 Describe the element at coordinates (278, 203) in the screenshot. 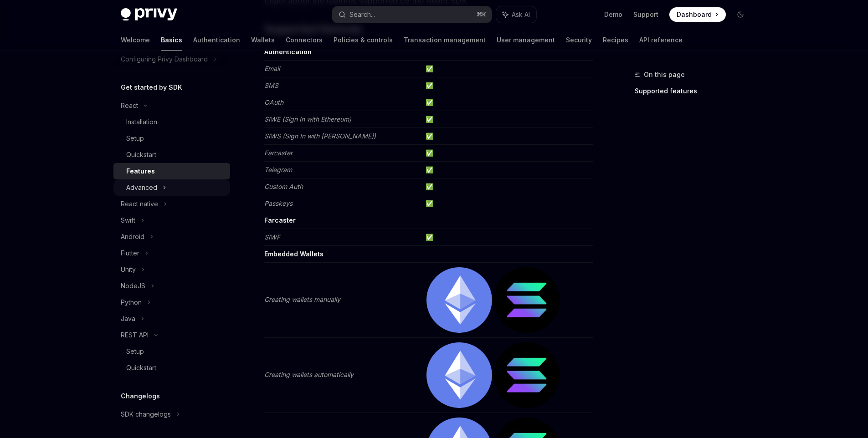

I see `em: Passkeys` at that location.